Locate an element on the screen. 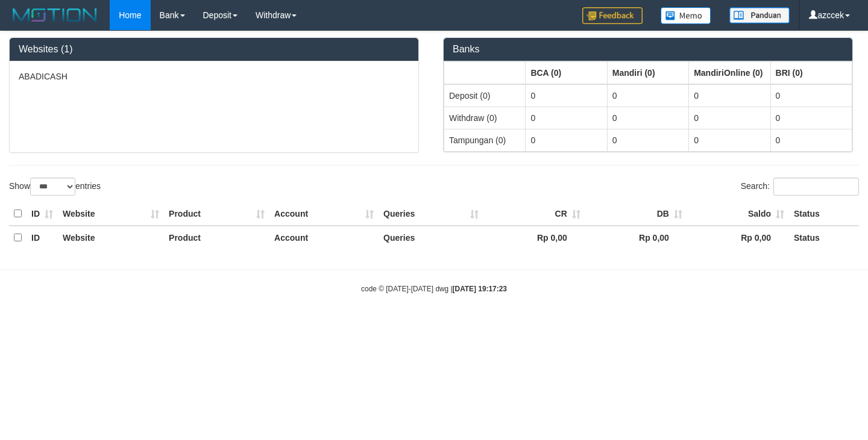 The height and width of the screenshot is (440, 868). label: Search: is located at coordinates (800, 187).